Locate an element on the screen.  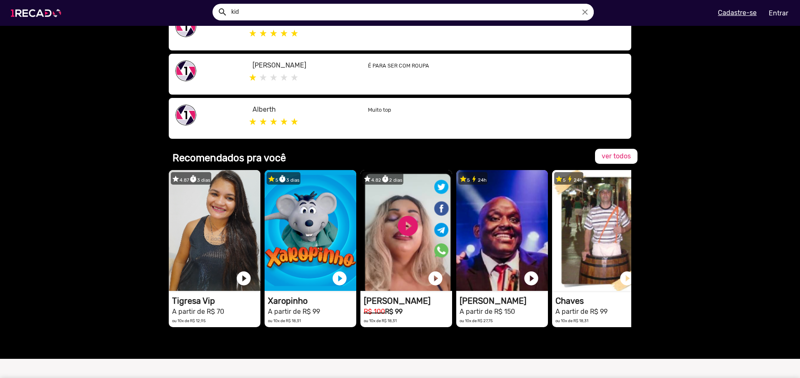
small: Muito top is located at coordinates (380, 110).